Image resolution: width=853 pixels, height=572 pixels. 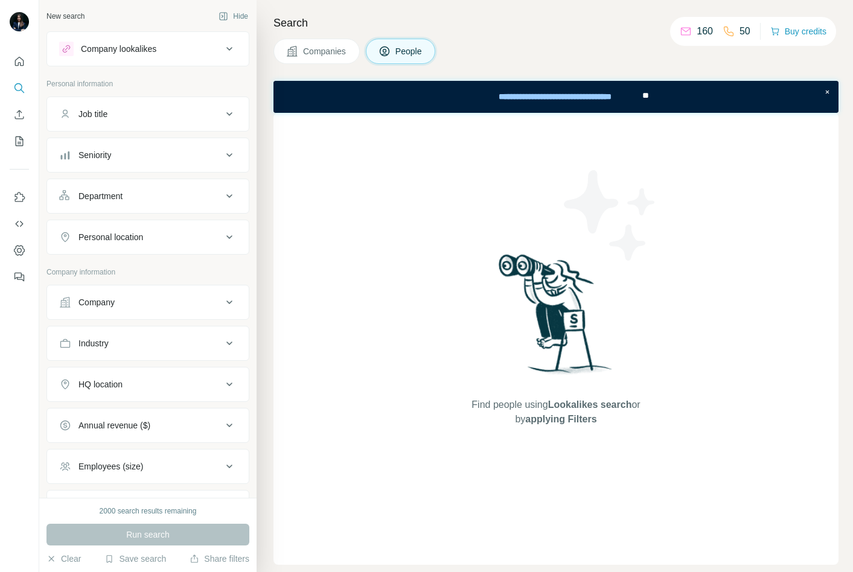 What do you see at coordinates (93, 114) in the screenshot?
I see `div: Job title` at bounding box center [93, 114].